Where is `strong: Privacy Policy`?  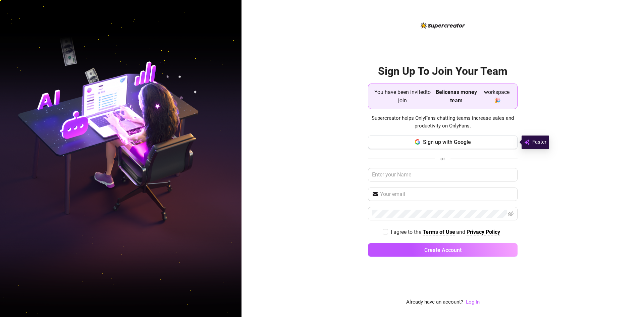 strong: Privacy Policy is located at coordinates (483, 232).